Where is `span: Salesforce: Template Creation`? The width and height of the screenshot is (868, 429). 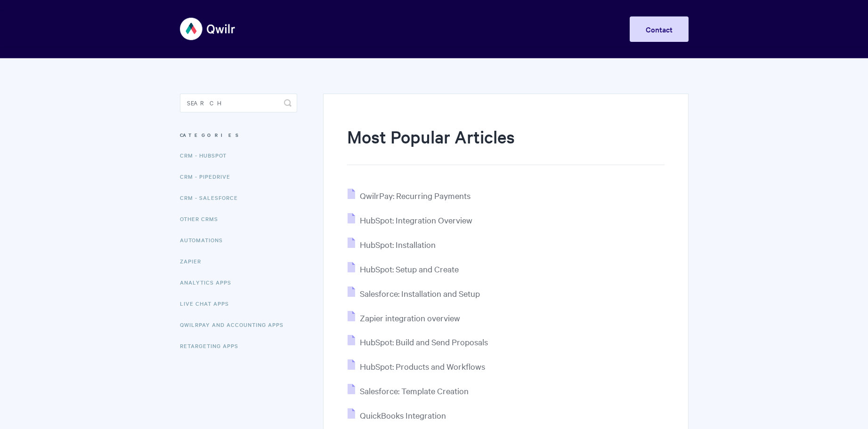 span: Salesforce: Template Creation is located at coordinates (413, 391).